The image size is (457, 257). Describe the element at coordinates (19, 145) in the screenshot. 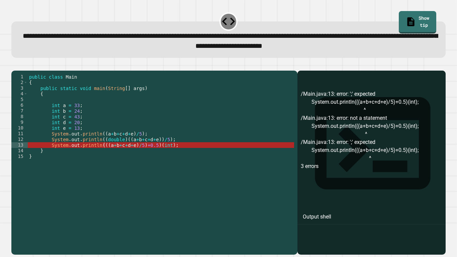

I see `div: 13` at that location.